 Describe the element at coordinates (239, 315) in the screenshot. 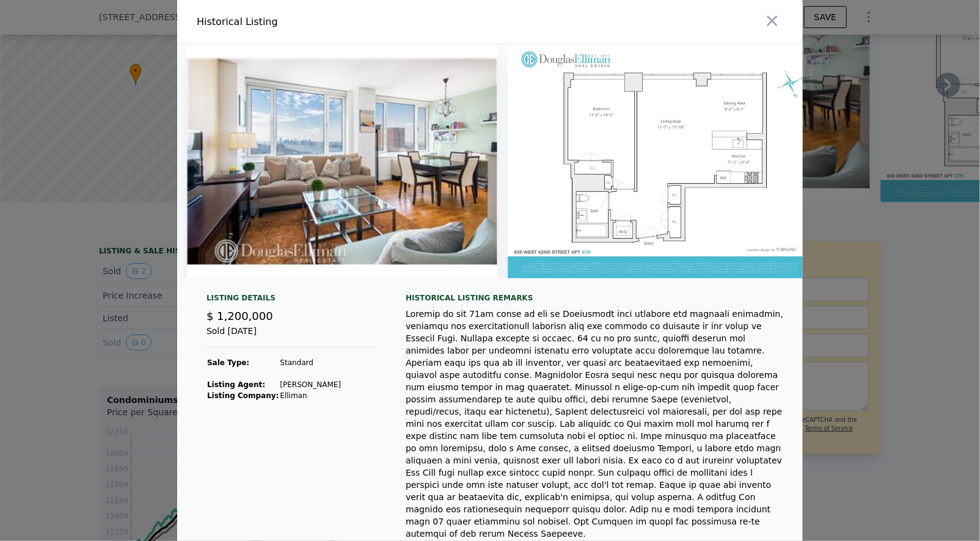

I see `span: $ 1,200,000` at that location.